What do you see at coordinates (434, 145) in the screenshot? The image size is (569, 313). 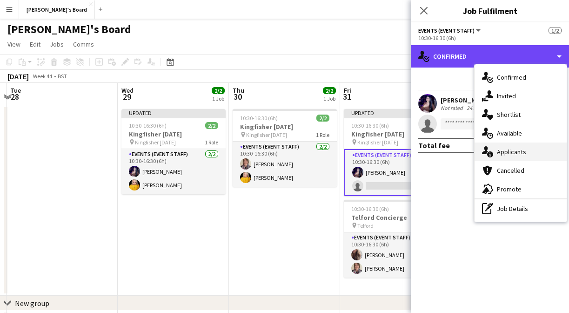 I see `div: Total fee` at bounding box center [434, 145].